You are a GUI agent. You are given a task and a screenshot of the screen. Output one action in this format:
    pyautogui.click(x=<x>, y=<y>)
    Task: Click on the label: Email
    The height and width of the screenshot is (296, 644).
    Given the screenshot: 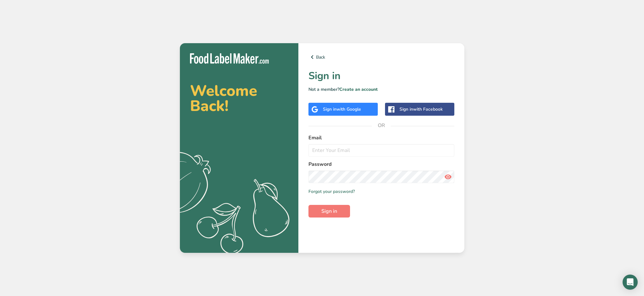 What is the action you would take?
    pyautogui.click(x=381, y=138)
    